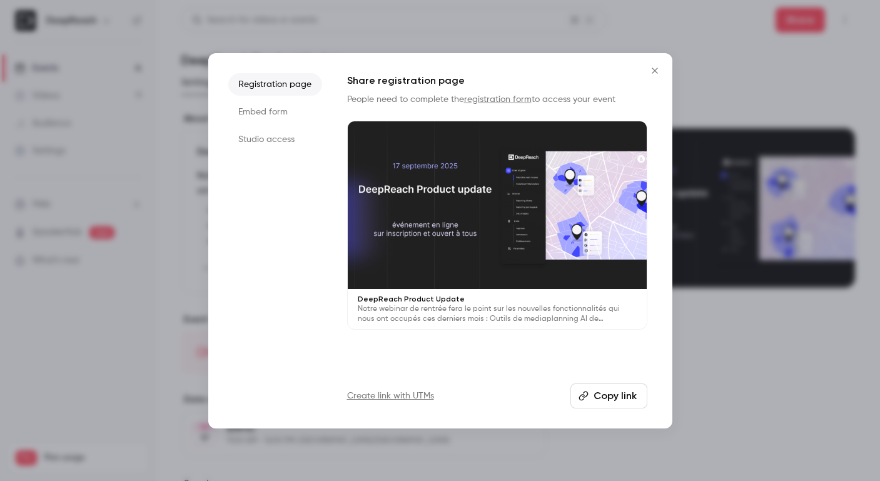 The height and width of the screenshot is (481, 880). What do you see at coordinates (275, 112) in the screenshot?
I see `li: Embed form` at bounding box center [275, 112].